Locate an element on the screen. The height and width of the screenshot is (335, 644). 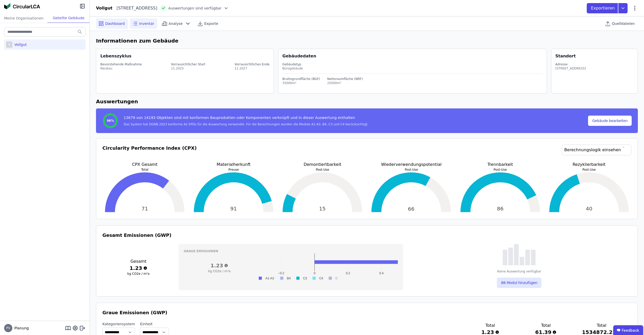
span: PV is located at coordinates (8, 328).